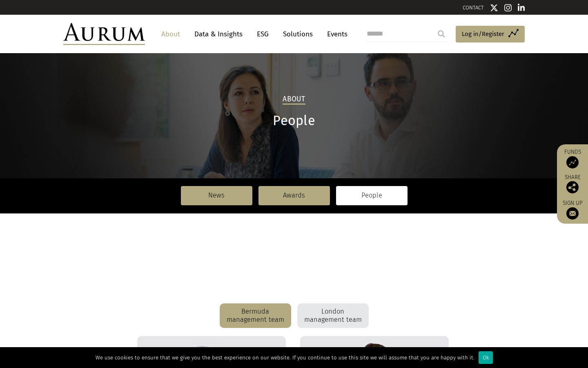 Image resolution: width=588 pixels, height=368 pixels. I want to click on a: Events, so click(335, 34).